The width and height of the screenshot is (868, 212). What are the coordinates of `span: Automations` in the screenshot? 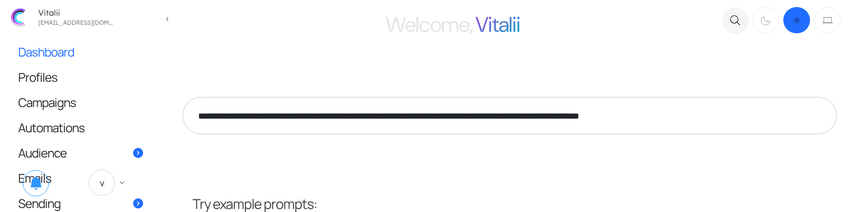 It's located at (51, 127).